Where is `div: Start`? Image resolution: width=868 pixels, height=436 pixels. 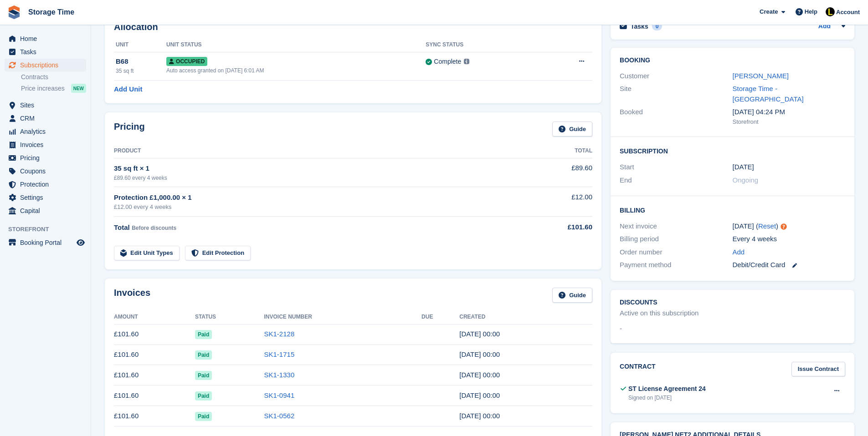
div: Start is located at coordinates (675, 167).